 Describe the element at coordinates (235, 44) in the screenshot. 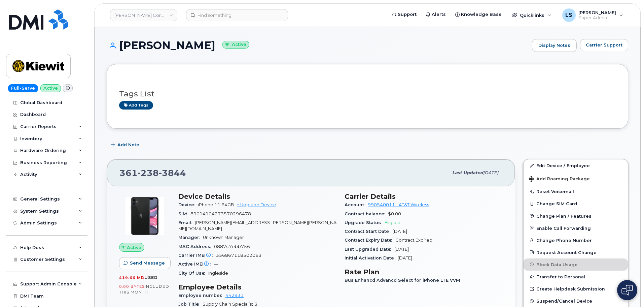

I see `small: Active` at that location.